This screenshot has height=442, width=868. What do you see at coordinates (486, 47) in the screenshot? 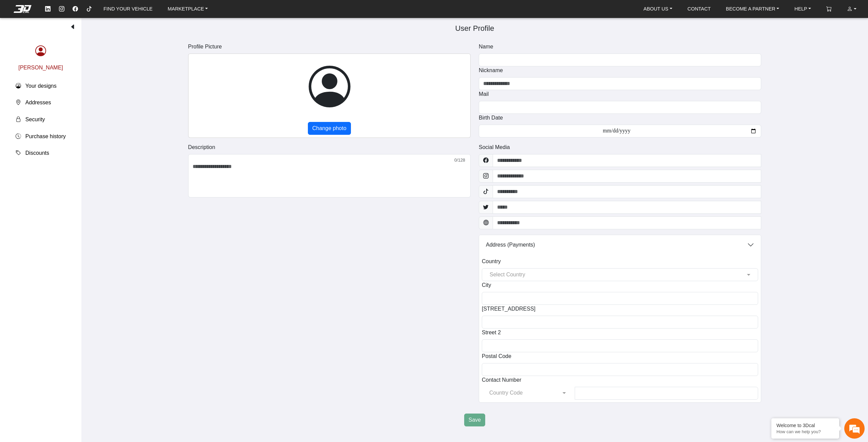
I see `label: Name` at bounding box center [486, 47].